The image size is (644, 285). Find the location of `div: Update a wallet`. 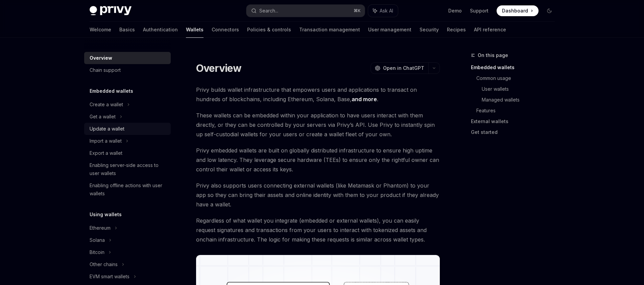

div: Update a wallet is located at coordinates (107, 129).